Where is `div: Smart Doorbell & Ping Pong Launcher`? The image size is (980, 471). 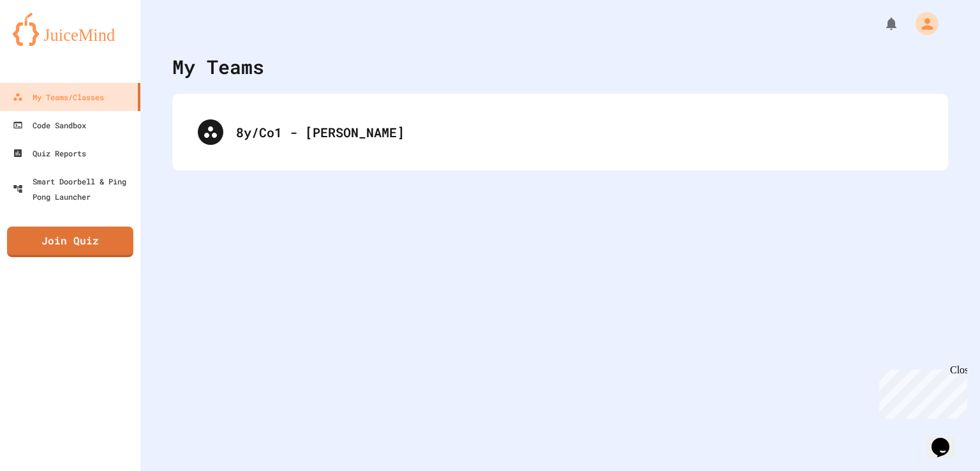 div: Smart Doorbell & Ping Pong Launcher is located at coordinates (74, 189).